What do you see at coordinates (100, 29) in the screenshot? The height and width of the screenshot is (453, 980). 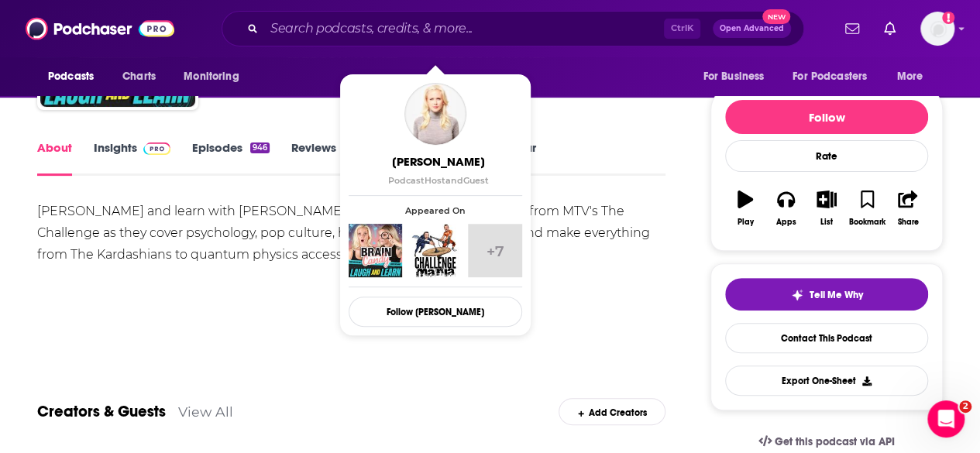 I see `a: Podchaser - Follow, Share and Rate Podcasts` at bounding box center [100, 29].